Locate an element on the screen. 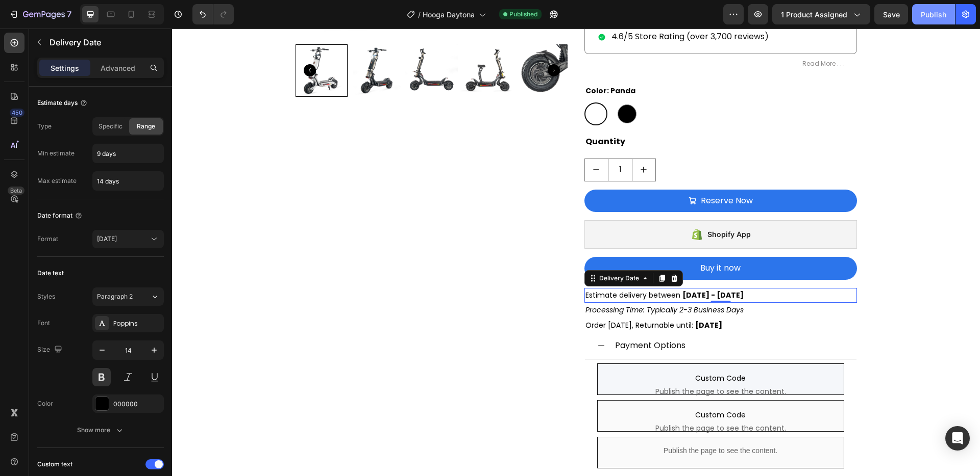 The width and height of the screenshot is (980, 476). button: Carousel Back Arrow is located at coordinates (138, 42).